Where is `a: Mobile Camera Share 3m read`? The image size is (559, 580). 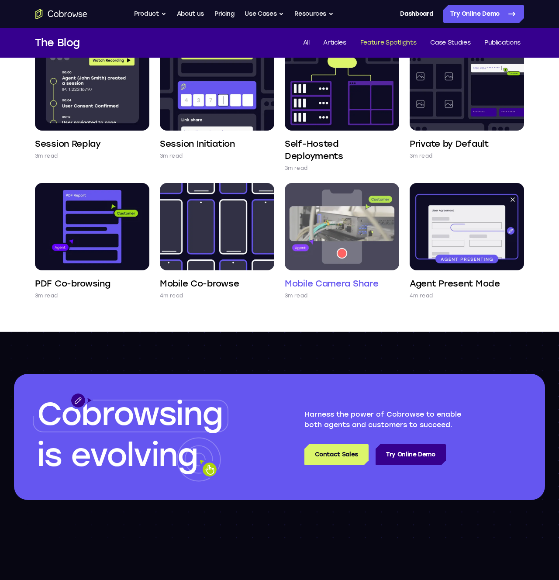
a: Mobile Camera Share 3m read is located at coordinates (342, 242).